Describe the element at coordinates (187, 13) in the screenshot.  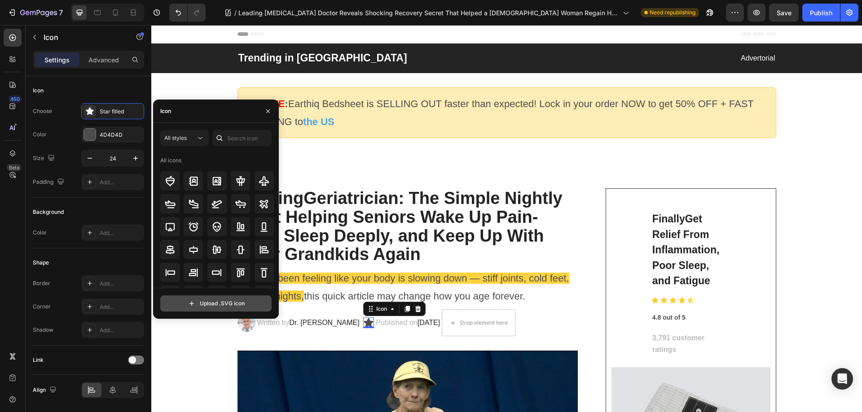
I see `div: Undo/Redo` at that location.